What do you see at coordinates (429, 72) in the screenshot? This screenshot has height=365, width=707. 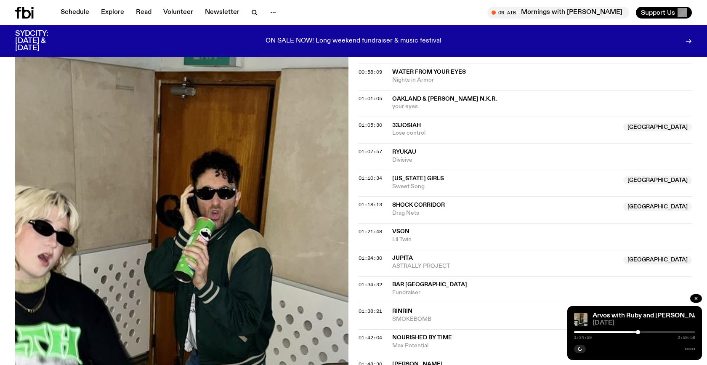 I see `span: Water From Your Eyes` at bounding box center [429, 72].